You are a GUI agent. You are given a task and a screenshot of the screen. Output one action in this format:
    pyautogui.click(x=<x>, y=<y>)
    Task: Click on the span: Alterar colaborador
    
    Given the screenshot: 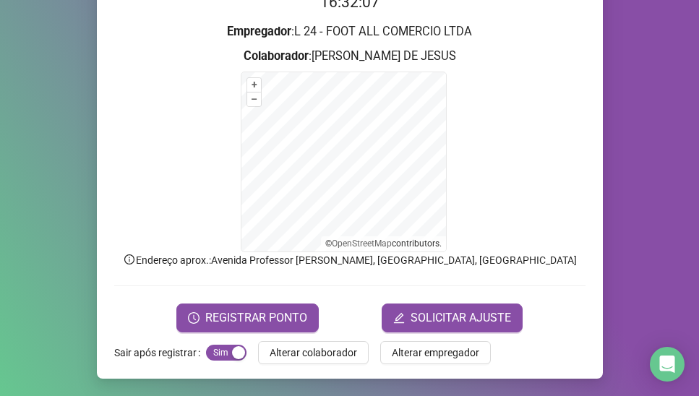 What is the action you would take?
    pyautogui.click(x=313, y=353)
    